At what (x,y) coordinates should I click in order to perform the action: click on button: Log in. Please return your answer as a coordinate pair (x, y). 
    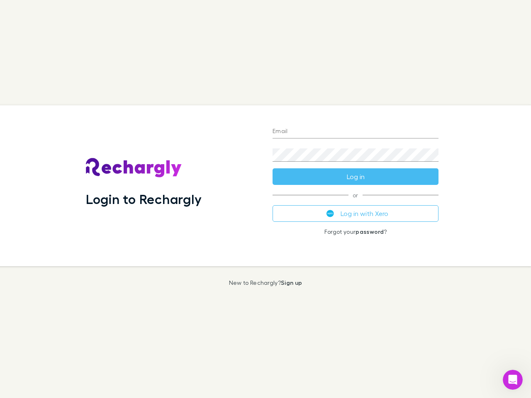
    Looking at the image, I should click on (355, 177).